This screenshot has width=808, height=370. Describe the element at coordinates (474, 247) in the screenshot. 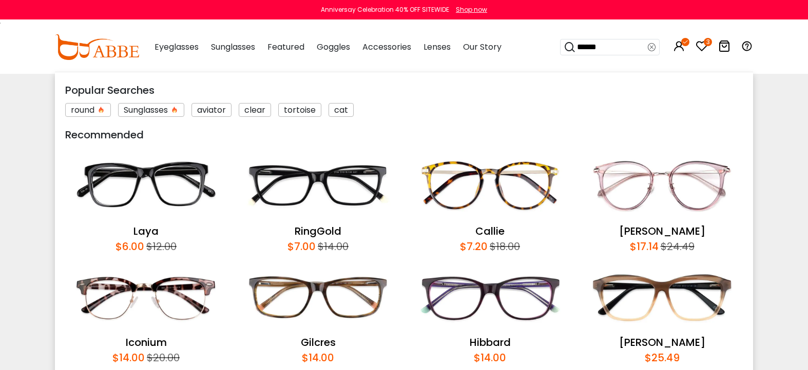

I see `div: $7.20` at that location.